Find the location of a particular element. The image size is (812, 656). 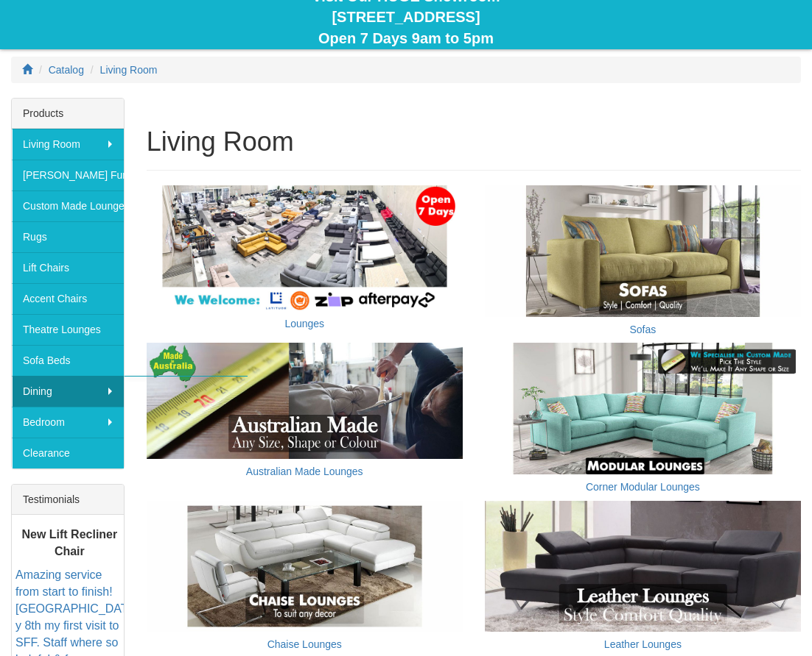

a: Lift Chairs is located at coordinates (68, 268).